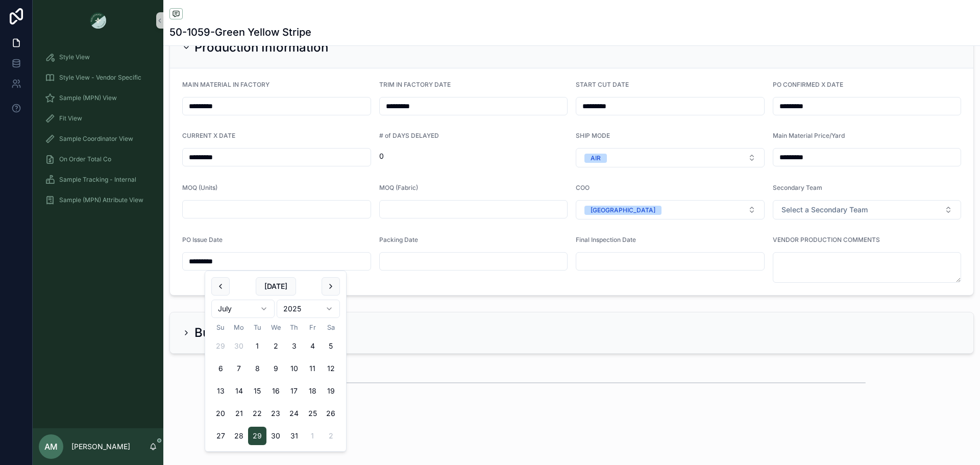  Describe the element at coordinates (257, 414) in the screenshot. I see `button: Tuesday, July 22nd, 2025` at that location.